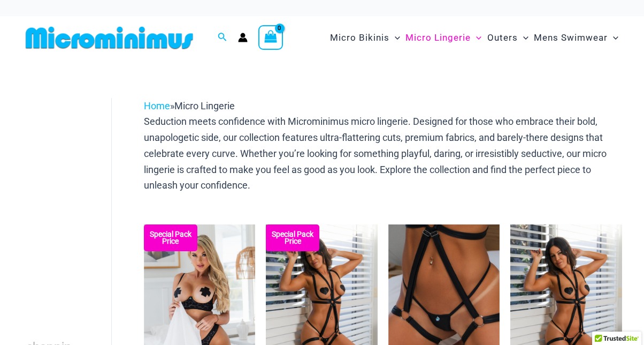  Describe the element at coordinates (383, 153) in the screenshot. I see `p: Seduction meets confidence with Microminimus micro lingerie. Designed for those who embrace their...` at that location.